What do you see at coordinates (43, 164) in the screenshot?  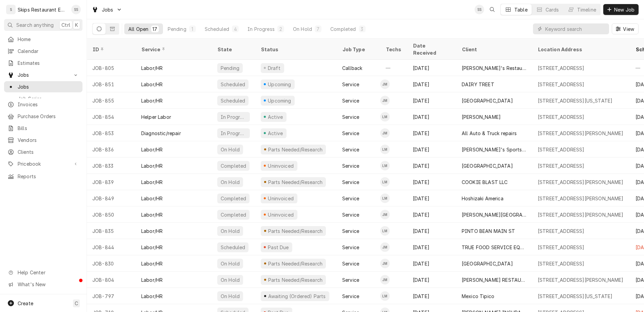 I see `span: Pricebook` at bounding box center [43, 164].